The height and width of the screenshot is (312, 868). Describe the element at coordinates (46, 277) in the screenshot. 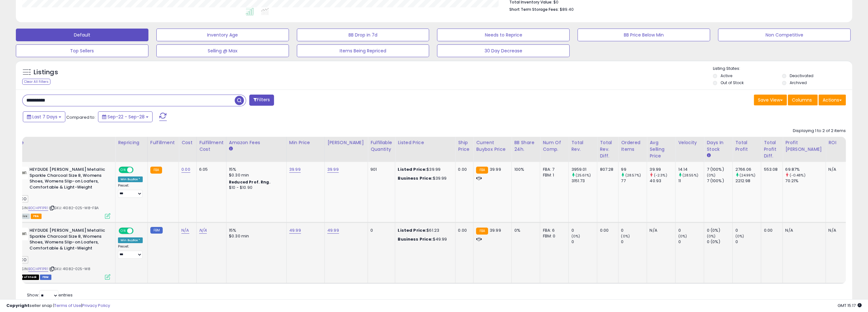

I see `span: FBM` at that location.